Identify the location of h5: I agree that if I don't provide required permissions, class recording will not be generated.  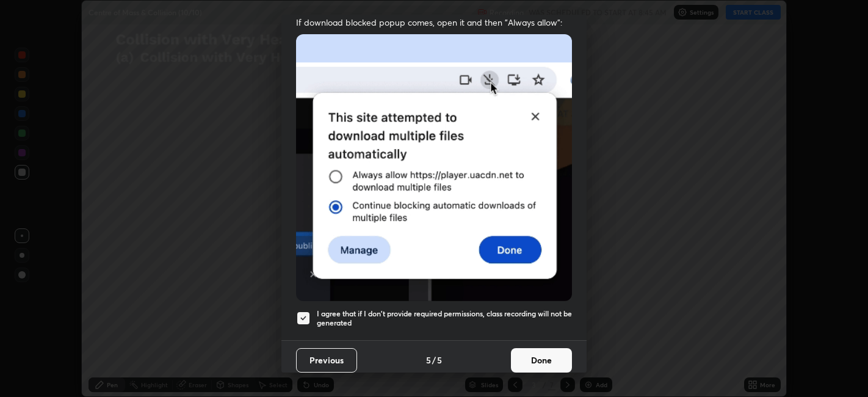
(444, 318).